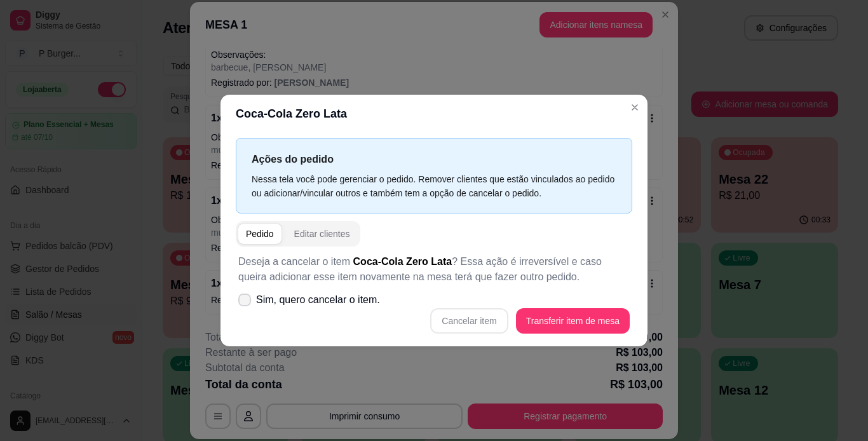 Image resolution: width=868 pixels, height=441 pixels. What do you see at coordinates (572, 321) in the screenshot?
I see `button: Transferir item de mesa` at bounding box center [572, 321].